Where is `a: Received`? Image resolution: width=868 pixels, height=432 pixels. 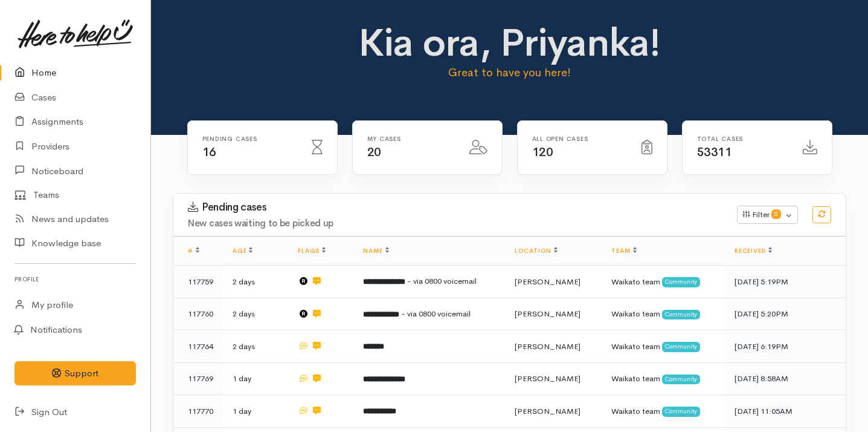 a: Received is located at coordinates (754, 250).